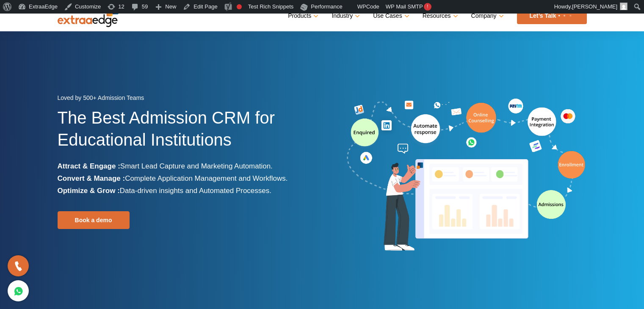  Describe the element at coordinates (187, 133) in the screenshot. I see `h1: The Best Admission CRM for Educational Institutions` at that location.